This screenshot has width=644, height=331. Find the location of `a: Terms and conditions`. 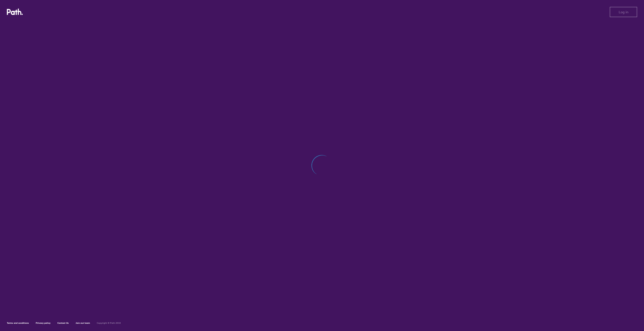

a: Terms and conditions is located at coordinates (18, 323).